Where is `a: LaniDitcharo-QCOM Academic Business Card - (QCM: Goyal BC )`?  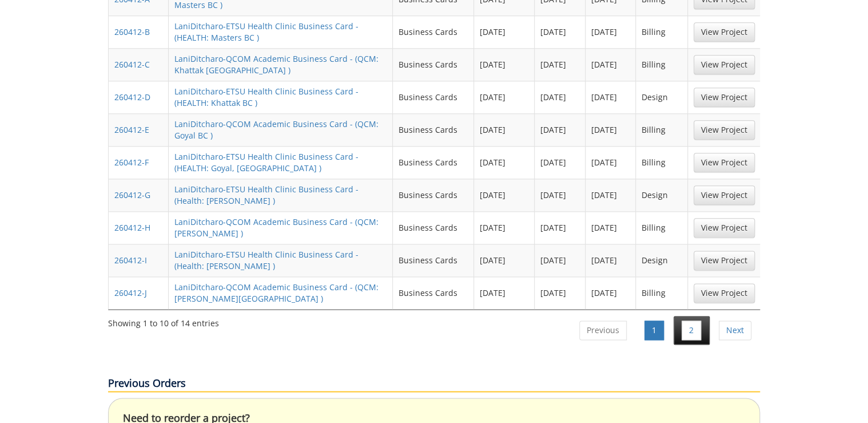 a: LaniDitcharo-QCOM Academic Business Card - (QCM: Goyal BC ) is located at coordinates (276, 129).